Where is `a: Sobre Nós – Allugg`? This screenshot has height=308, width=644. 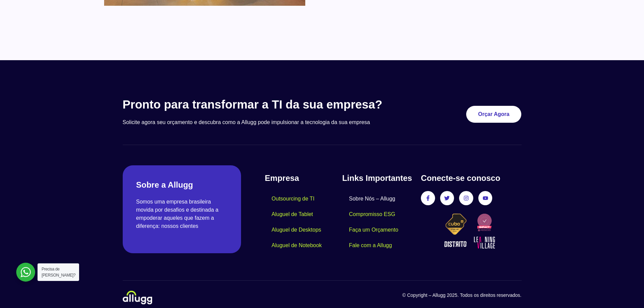
a: Sobre Nós – Allugg is located at coordinates (372, 199).